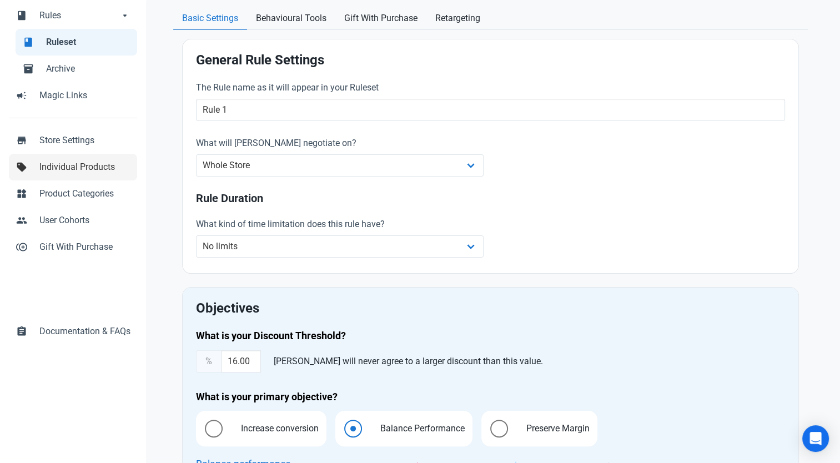 This screenshot has height=463, width=840. I want to click on span: Documentation & FAQs, so click(85, 332).